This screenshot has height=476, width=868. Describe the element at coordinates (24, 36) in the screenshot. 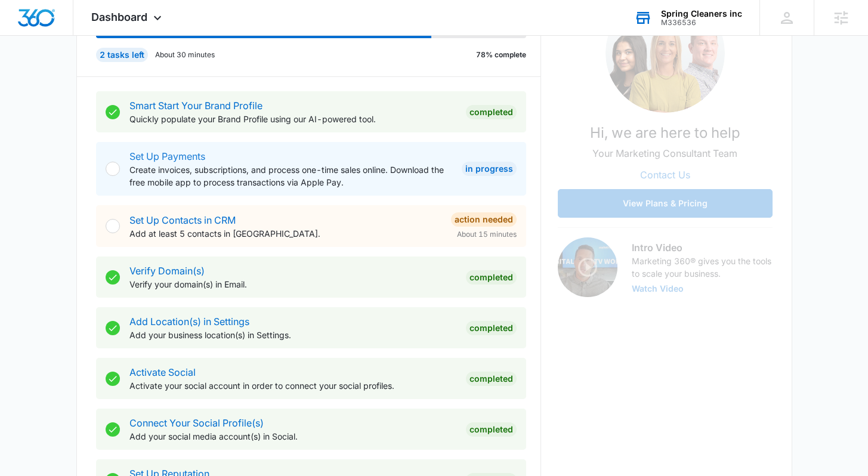

I see `img: website_grey.svg` at that location.